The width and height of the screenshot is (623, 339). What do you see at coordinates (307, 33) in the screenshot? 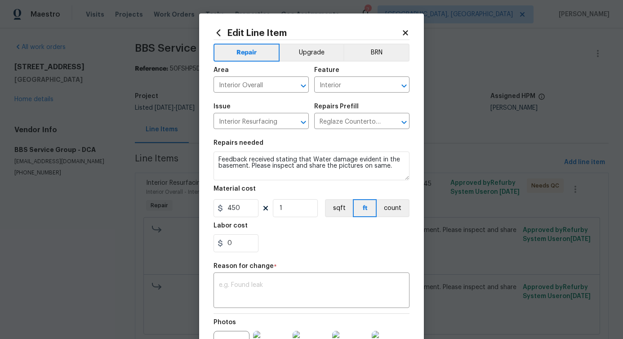
I see `h2: Edit Line Item` at bounding box center [307, 33].